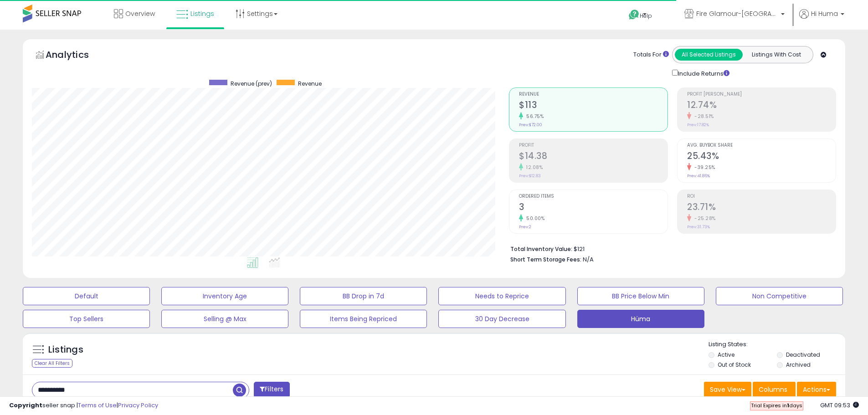 This screenshot has height=415, width=868. Describe the element at coordinates (779, 296) in the screenshot. I see `button: Non Competitive` at that location.